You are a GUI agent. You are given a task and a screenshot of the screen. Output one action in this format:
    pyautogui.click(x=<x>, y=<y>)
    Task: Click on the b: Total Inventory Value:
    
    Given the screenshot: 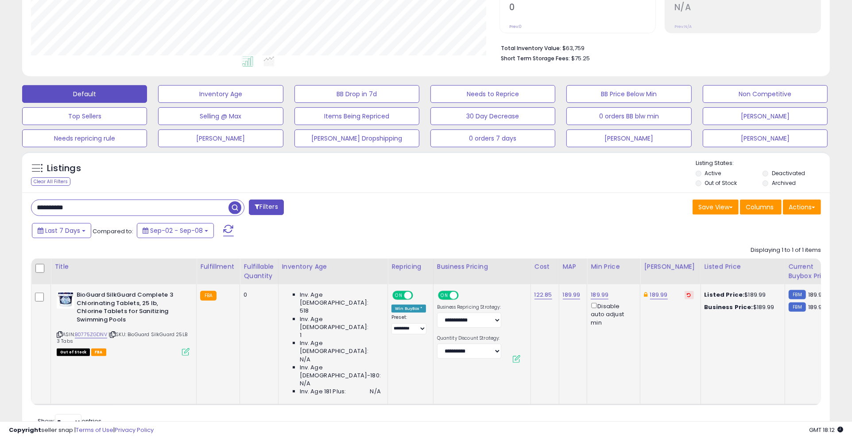 What is the action you would take?
    pyautogui.click(x=531, y=48)
    